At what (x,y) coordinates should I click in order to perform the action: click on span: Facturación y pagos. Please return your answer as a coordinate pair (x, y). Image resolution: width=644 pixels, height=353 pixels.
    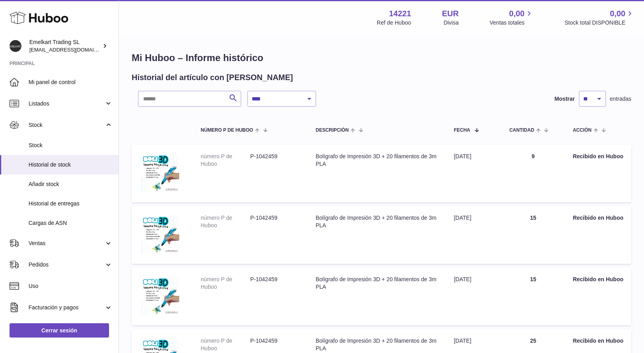
    Looking at the image, I should click on (67, 308).